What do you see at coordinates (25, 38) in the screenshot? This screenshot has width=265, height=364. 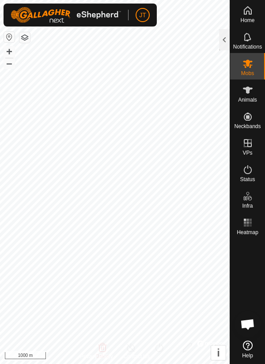 I see `button: Map Layers` at bounding box center [25, 38].